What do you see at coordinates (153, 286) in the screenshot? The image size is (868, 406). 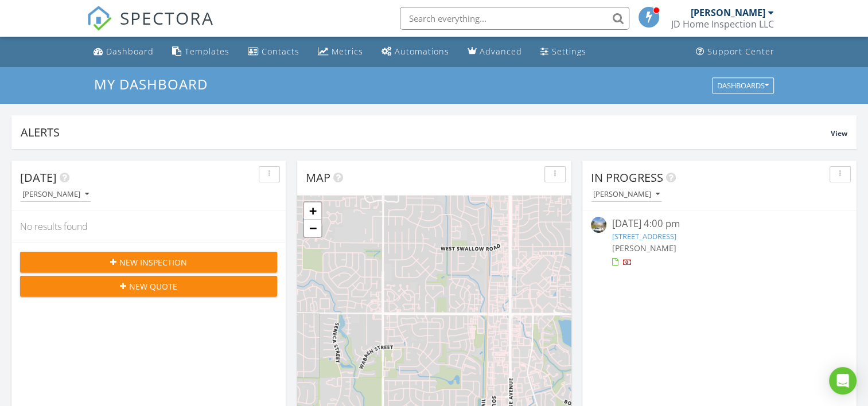 I see `span: New Quote` at bounding box center [153, 286].